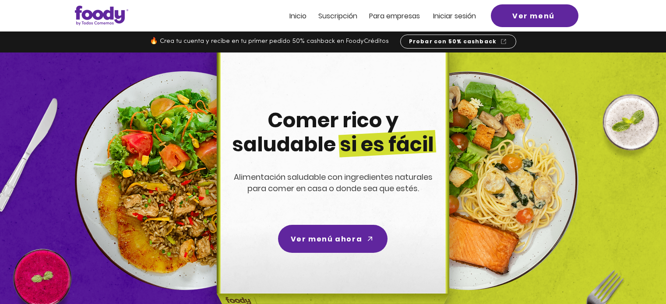 The width and height of the screenshot is (666, 304). What do you see at coordinates (269, 41) in the screenshot?
I see `span: 🔥 Crea tu cuenta y recibe en tu primer pedido 50% cashback en FoodyCréditos` at bounding box center [269, 41].